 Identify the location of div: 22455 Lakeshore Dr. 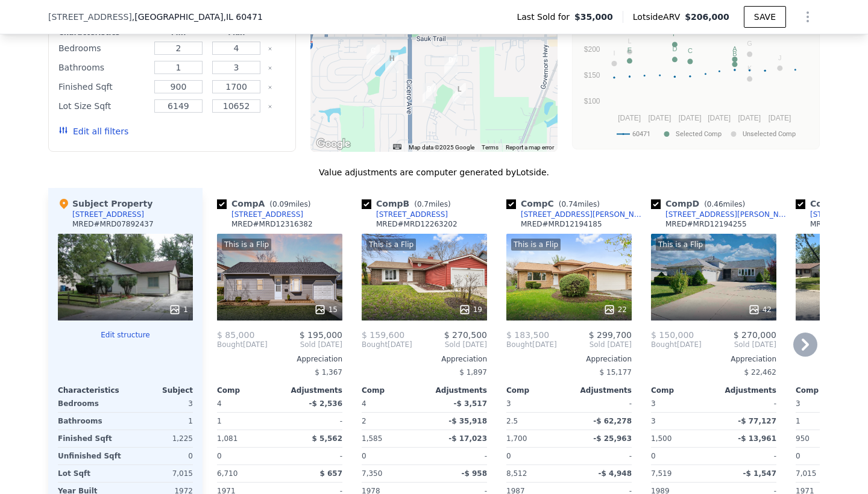
(392, 63).